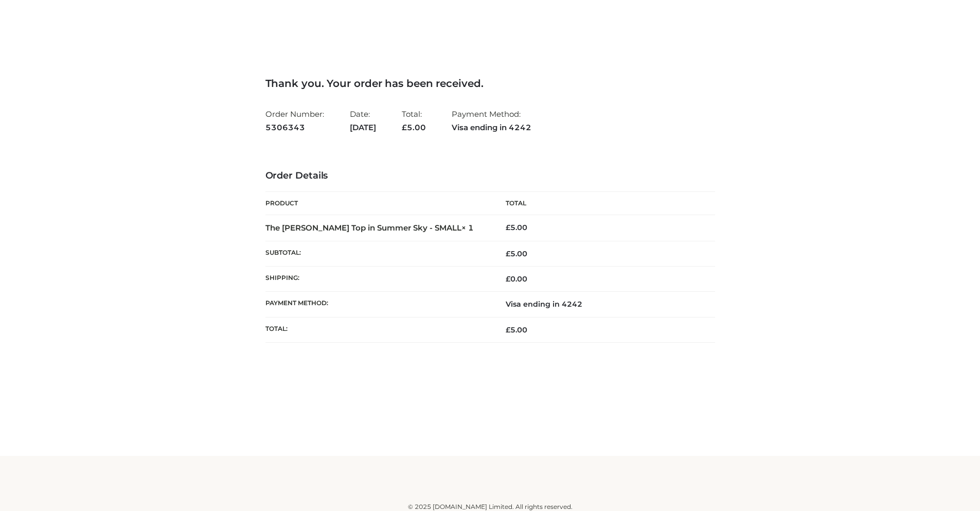 The image size is (980, 511). I want to click on h3: Thank you. Your order has been received., so click(490, 84).